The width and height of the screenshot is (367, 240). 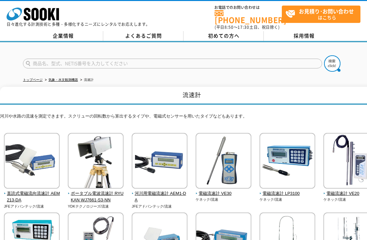 What do you see at coordinates (223, 36) in the screenshot?
I see `a: 初めての方へ` at bounding box center [223, 36].